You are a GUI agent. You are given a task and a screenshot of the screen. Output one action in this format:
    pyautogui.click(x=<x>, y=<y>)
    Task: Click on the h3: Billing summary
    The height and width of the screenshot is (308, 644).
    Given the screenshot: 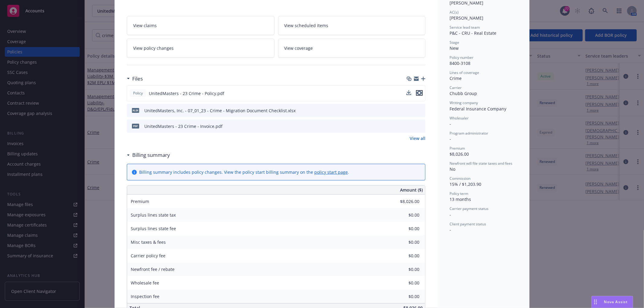 What is the action you would take?
    pyautogui.click(x=151, y=155)
    